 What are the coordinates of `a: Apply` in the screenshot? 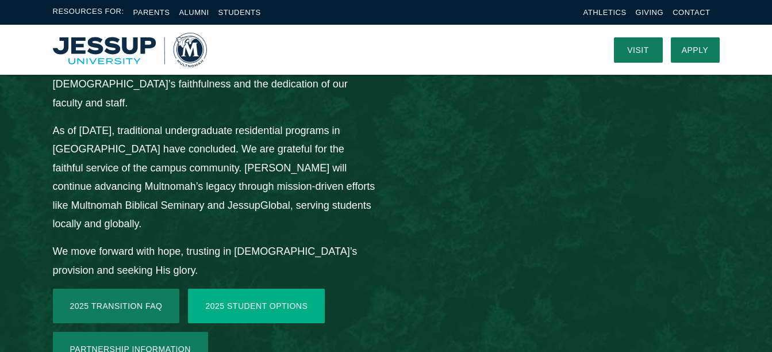 It's located at (695, 50).